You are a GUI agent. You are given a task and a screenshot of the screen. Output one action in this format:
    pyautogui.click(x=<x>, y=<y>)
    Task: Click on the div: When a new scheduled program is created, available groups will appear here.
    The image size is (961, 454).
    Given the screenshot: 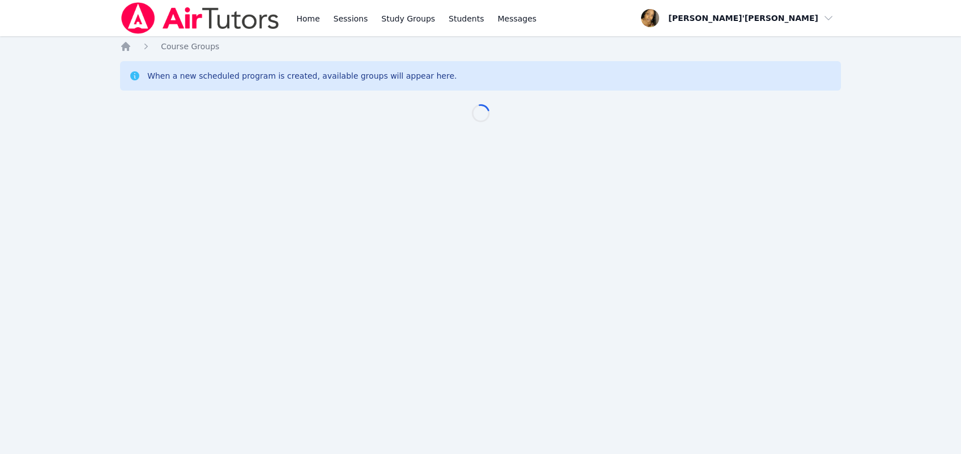 What is the action you would take?
    pyautogui.click(x=302, y=76)
    